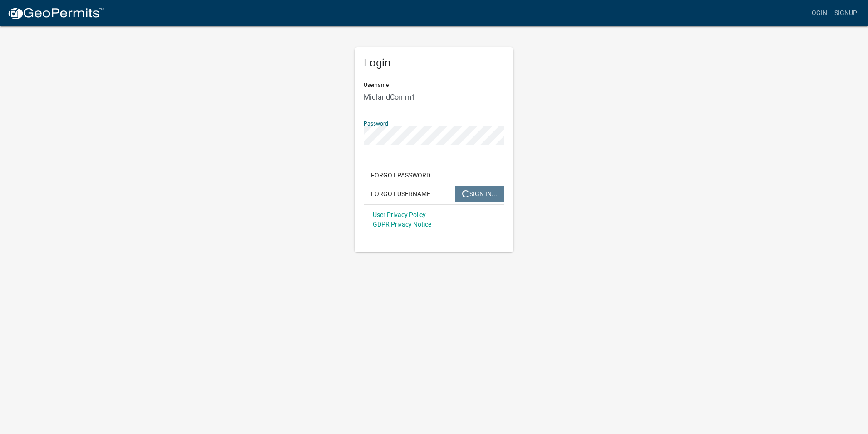 The image size is (868, 434). I want to click on a: GDPR Privacy Notice, so click(401, 224).